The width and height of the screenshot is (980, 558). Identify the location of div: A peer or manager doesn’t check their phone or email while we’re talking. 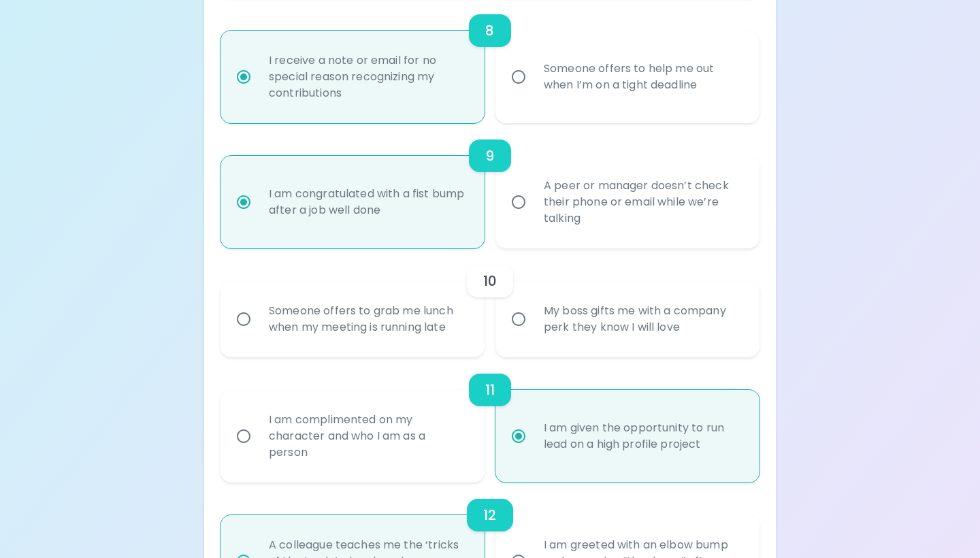
(643, 202).